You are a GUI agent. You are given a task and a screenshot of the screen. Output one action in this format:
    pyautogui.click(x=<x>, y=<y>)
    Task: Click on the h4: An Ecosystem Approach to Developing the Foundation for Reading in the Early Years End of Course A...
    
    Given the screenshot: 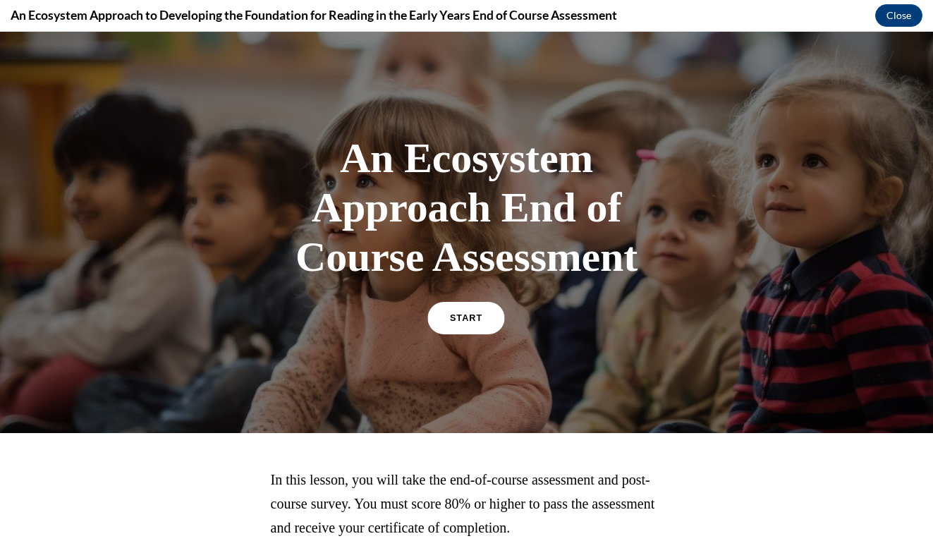 What is the action you would take?
    pyautogui.click(x=314, y=15)
    